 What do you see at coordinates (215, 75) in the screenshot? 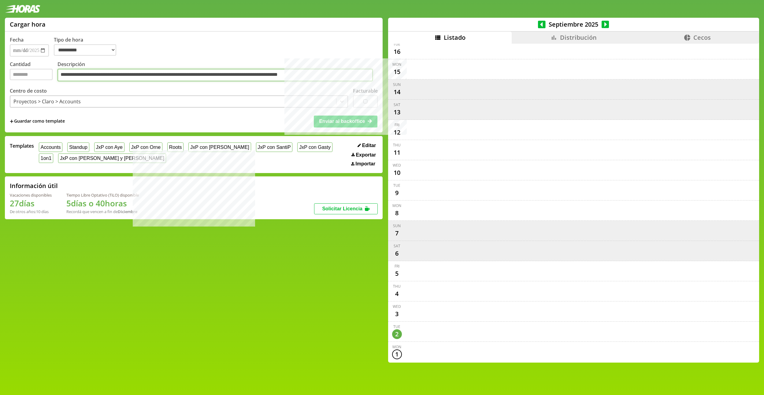
I see `textarea: Descripción` at bounding box center [215, 75].